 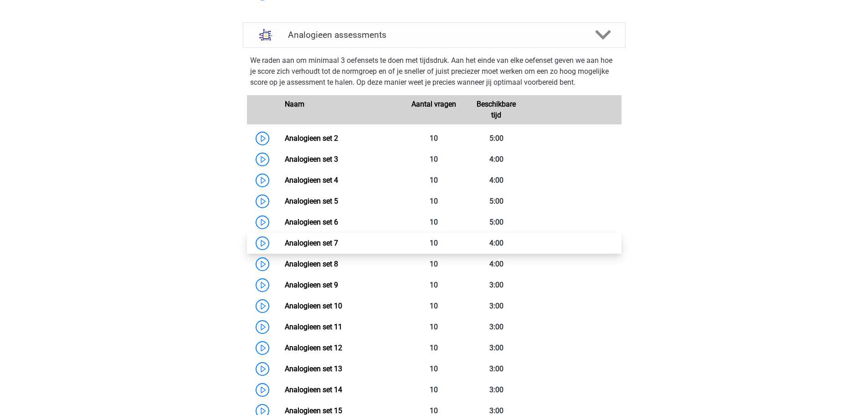 I want to click on a: Analogieen set 4, so click(x=311, y=180).